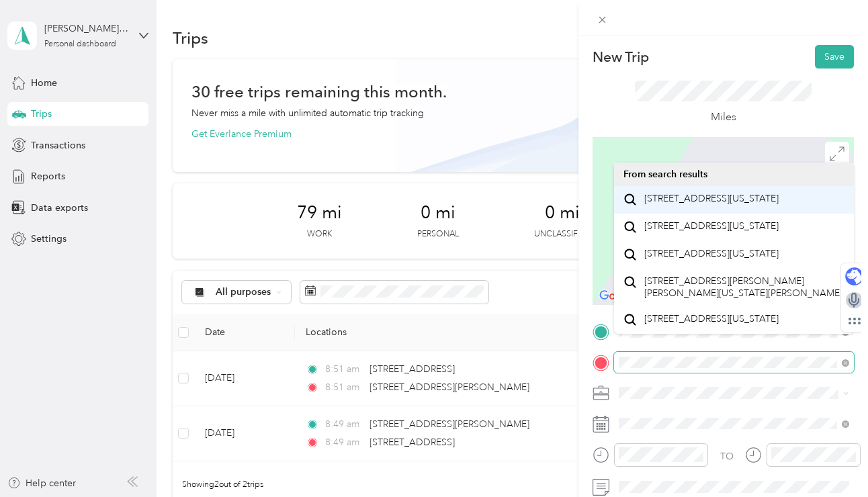 Image resolution: width=868 pixels, height=497 pixels. Describe the element at coordinates (834, 57) in the screenshot. I see `button: Save` at that location.